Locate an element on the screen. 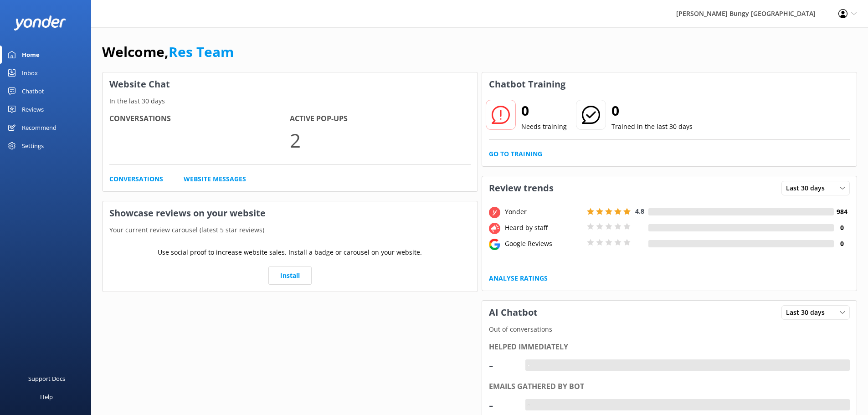 This screenshot has width=868, height=415. div: Emails gathered by bot is located at coordinates (669, 387).